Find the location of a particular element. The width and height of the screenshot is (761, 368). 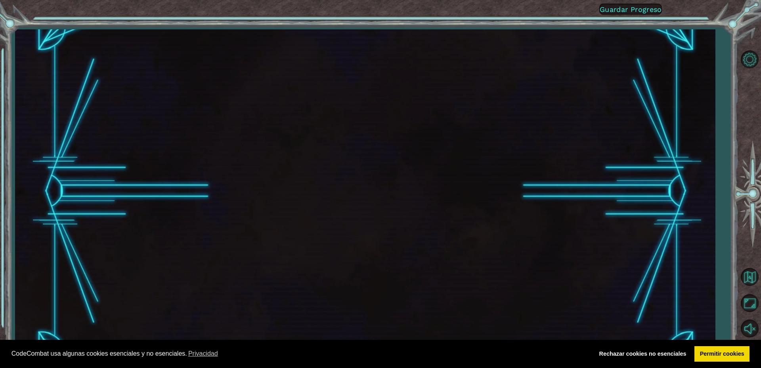

a: deny cookies is located at coordinates (643, 354).